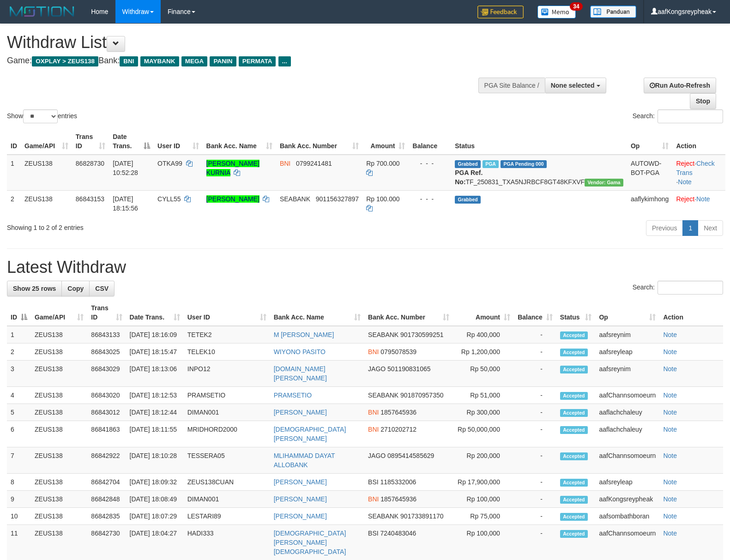  What do you see at coordinates (399, 429) in the screenshot?
I see `span: Copy 2710202712 to clipboard` at bounding box center [399, 429].